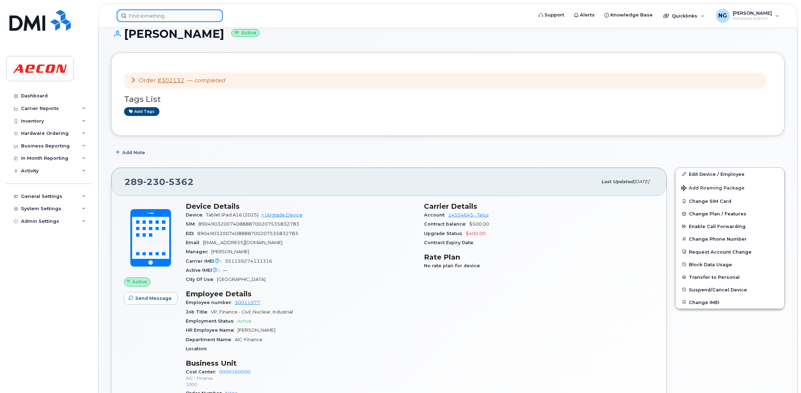  Describe the element at coordinates (282, 215) in the screenshot. I see `a: + Upgrade Device` at that location.